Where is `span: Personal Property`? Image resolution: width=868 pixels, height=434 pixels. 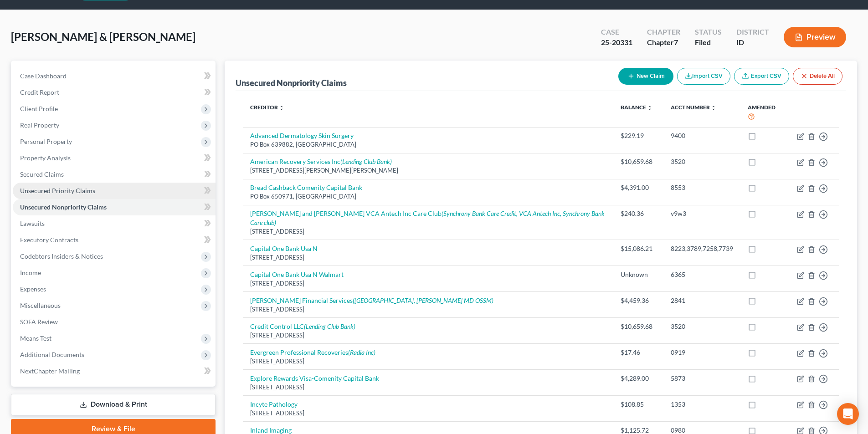
span: Personal Property is located at coordinates (46, 141).